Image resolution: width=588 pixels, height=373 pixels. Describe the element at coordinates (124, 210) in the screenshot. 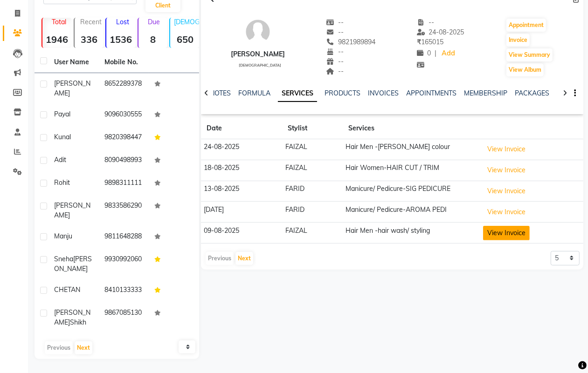

I see `td: 9833586290` at that location.